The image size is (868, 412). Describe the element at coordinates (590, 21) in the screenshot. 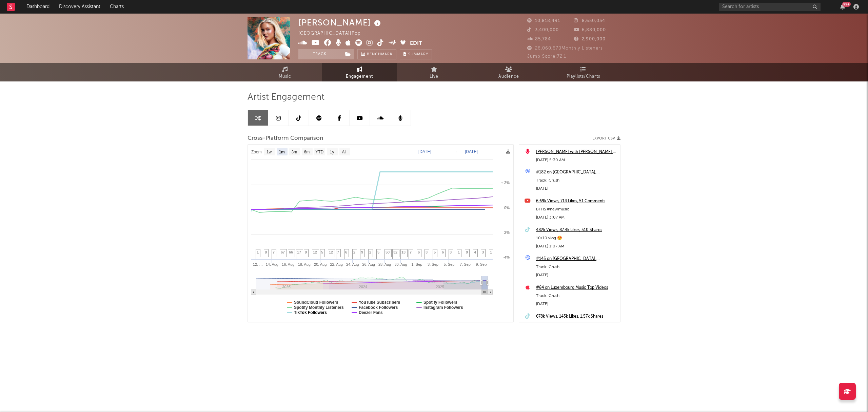

I see `span: 8,650,034` at that location.